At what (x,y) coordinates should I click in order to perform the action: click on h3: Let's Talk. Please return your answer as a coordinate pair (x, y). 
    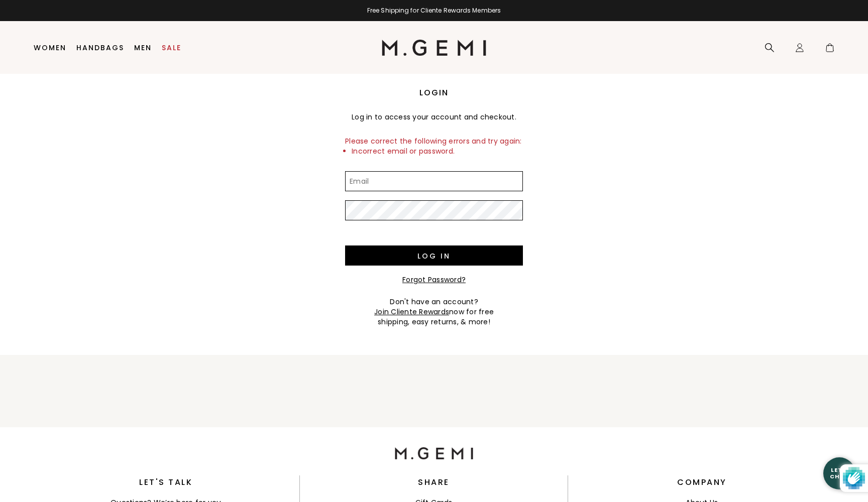
    Looking at the image, I should click on (166, 483).